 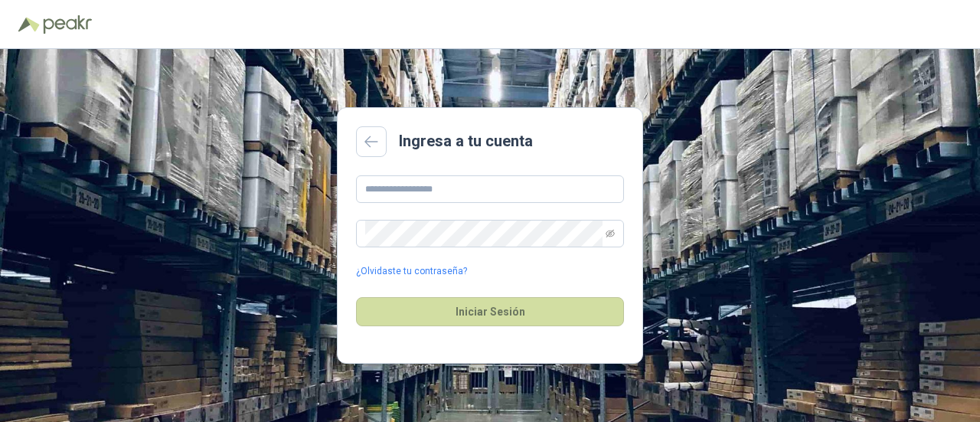 What do you see at coordinates (490, 311) in the screenshot?
I see `button: Iniciar Sesión` at bounding box center [490, 311].